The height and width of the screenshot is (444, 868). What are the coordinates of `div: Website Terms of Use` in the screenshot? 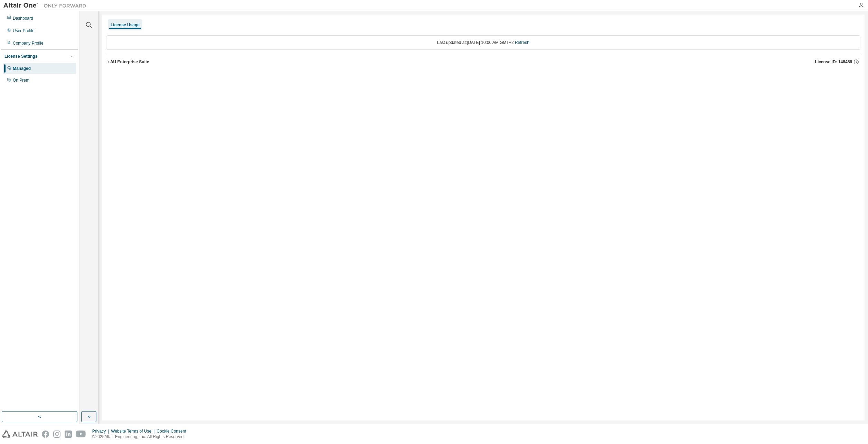 It's located at (134, 431).